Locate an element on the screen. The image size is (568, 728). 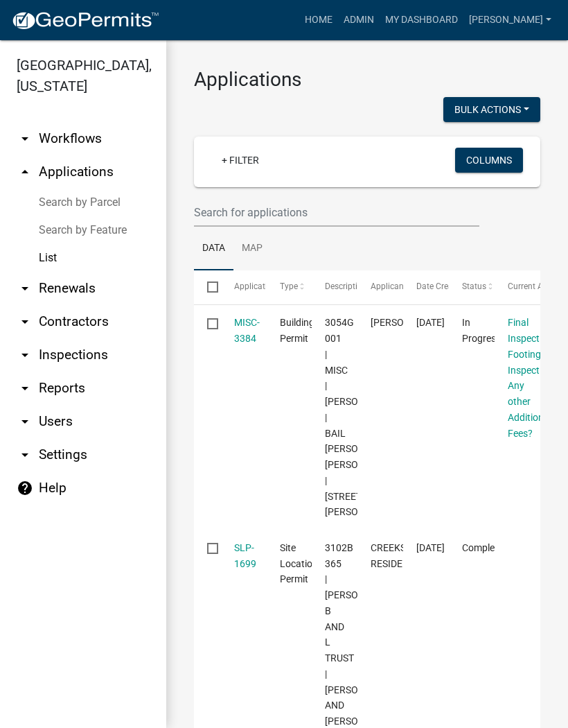
a: My Dashboard is located at coordinates (421, 20).